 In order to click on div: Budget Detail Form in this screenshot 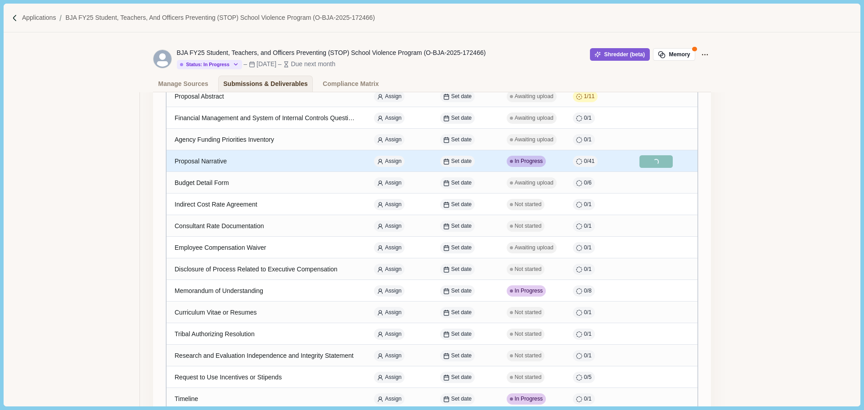, I will do `click(266, 183)`.